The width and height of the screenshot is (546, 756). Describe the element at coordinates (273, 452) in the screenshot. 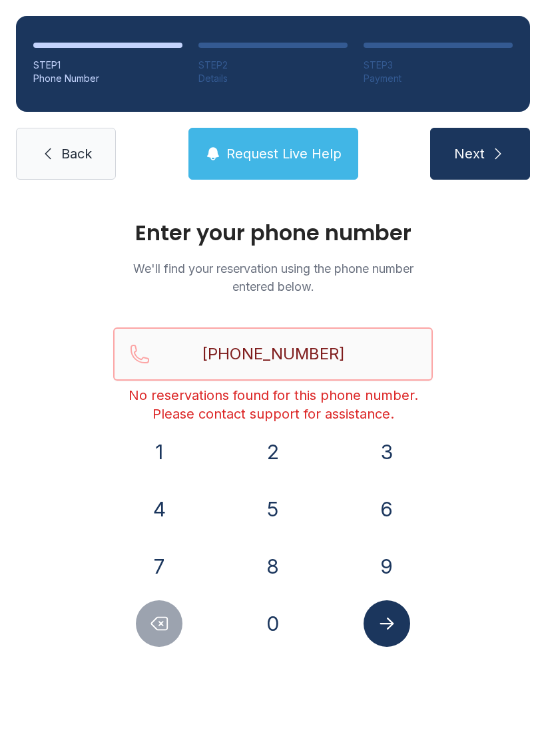

I see `button: 2` at that location.